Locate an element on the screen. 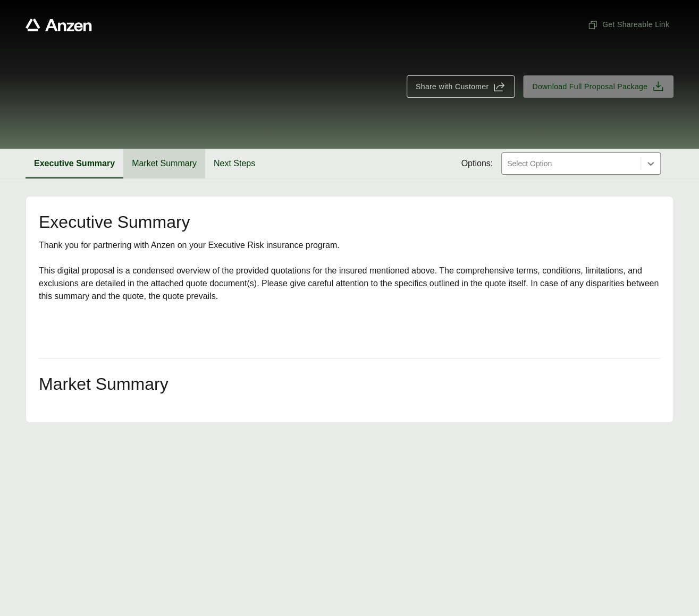 The image size is (699, 616). button: Next Steps is located at coordinates (234, 163).